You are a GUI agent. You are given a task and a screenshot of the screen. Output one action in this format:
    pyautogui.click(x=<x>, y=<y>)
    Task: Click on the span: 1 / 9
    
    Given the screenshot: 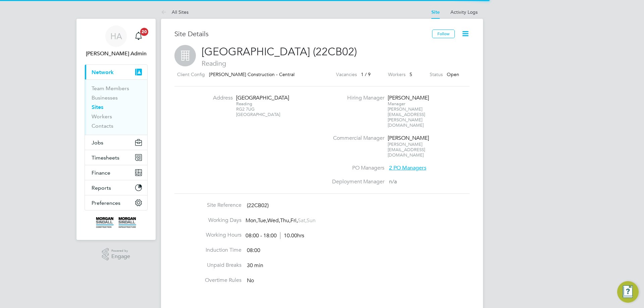 What is the action you would take?
    pyautogui.click(x=366, y=74)
    